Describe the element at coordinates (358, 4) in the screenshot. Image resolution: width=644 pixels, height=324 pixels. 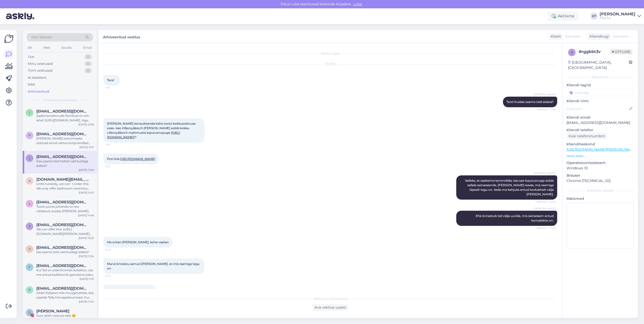
I see `span: Luba` at that location.